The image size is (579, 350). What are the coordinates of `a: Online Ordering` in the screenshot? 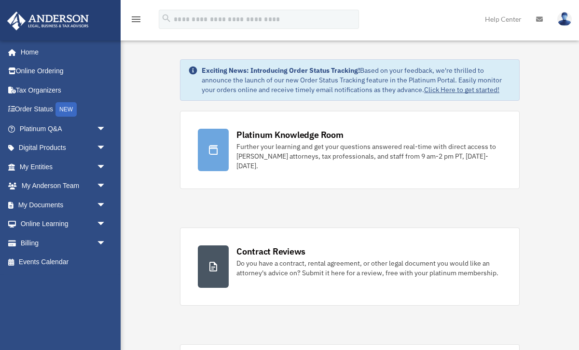 It's located at (64, 71).